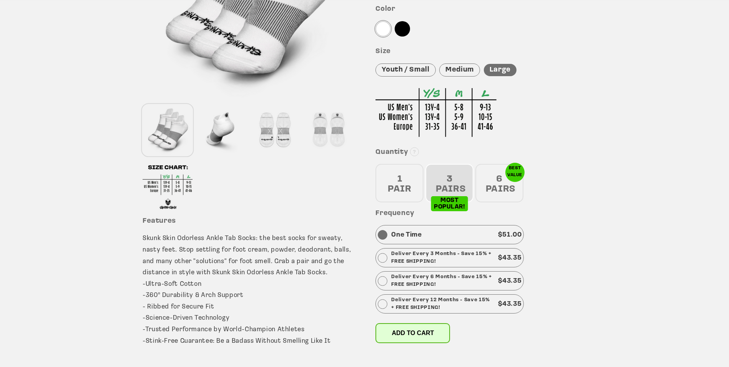  I want to click on div: 6 PAIRS, so click(499, 183).